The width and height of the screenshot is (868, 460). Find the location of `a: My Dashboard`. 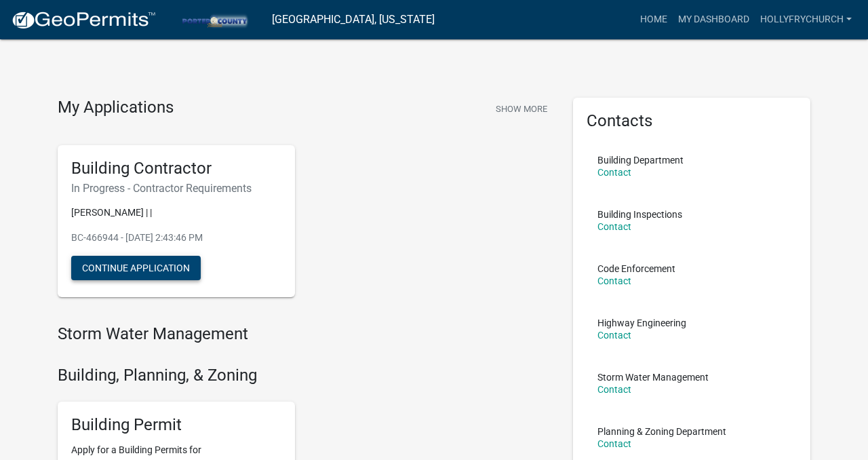

a: My Dashboard is located at coordinates (713, 20).